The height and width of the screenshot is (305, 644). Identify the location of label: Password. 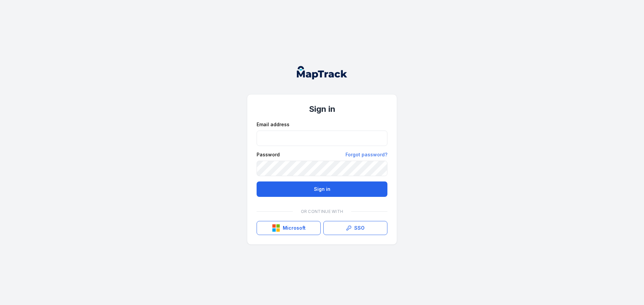
(268, 155).